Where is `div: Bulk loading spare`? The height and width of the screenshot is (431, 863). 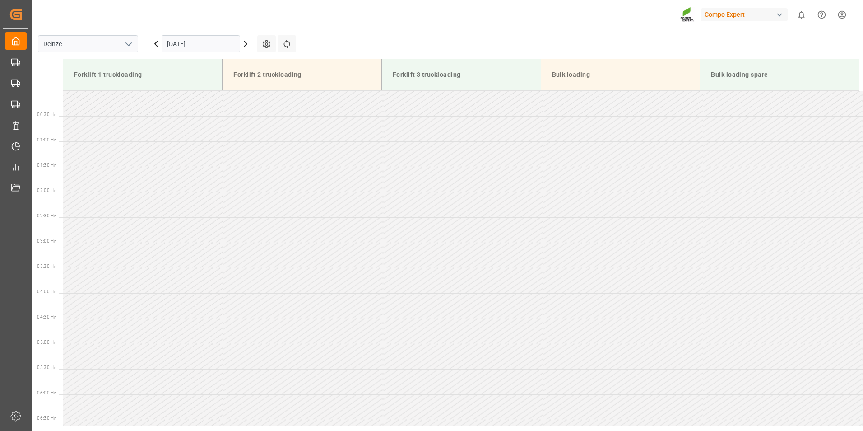 div: Bulk loading spare is located at coordinates (779, 74).